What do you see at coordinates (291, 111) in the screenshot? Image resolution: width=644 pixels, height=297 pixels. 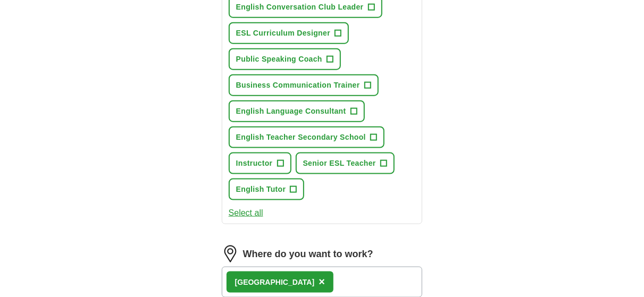 I see `span: English Language Consultant` at bounding box center [291, 111].